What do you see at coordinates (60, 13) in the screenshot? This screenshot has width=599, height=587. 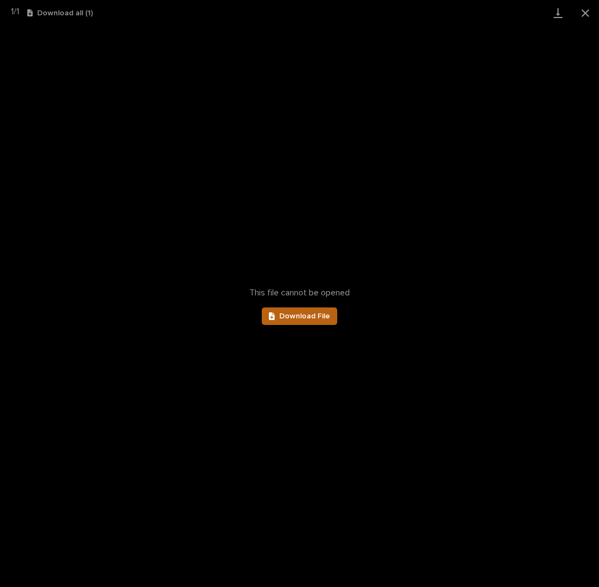 I see `button: Download all (1)` at bounding box center [60, 13].